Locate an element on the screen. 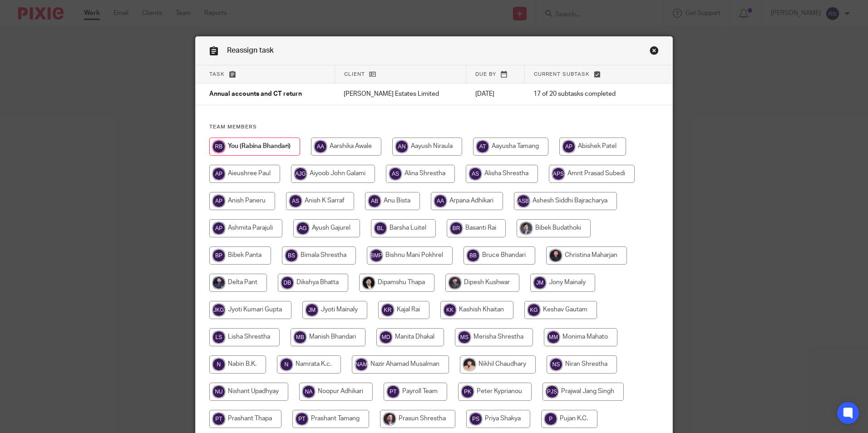 This screenshot has width=868, height=433. td: 17 of 20 subtasks completed is located at coordinates (583, 94).